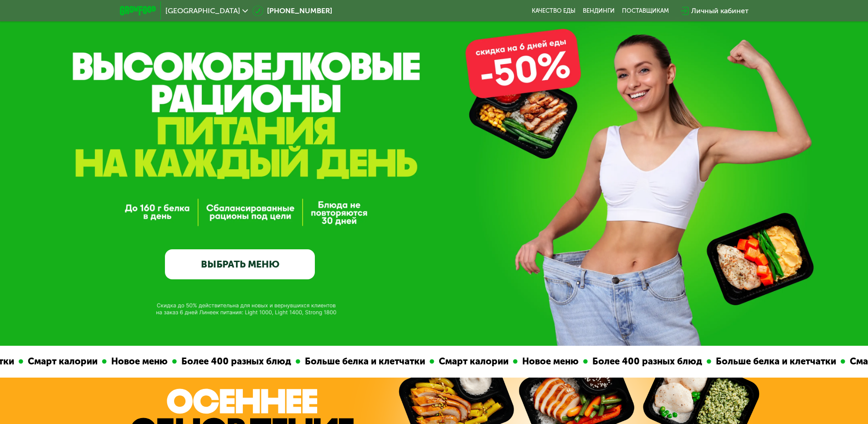 The width and height of the screenshot is (868, 424). Describe the element at coordinates (599, 11) in the screenshot. I see `a: Вендинги` at that location.